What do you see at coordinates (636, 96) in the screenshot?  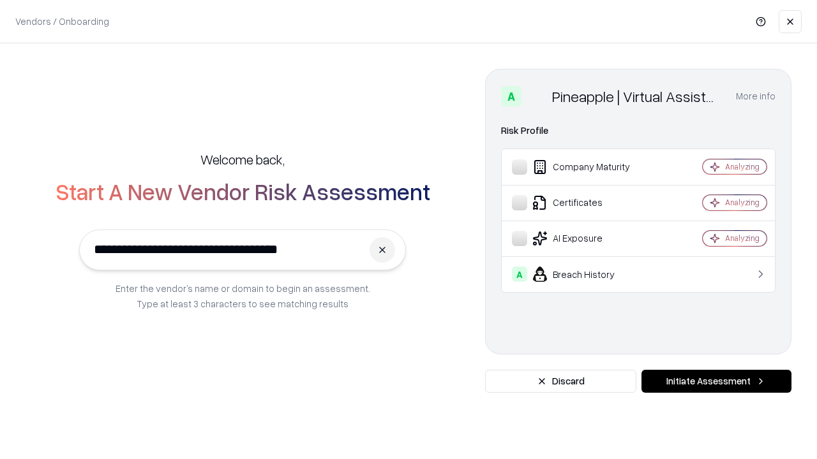 I see `div: Pineapple | Virtual Assistant Agency` at bounding box center [636, 96].